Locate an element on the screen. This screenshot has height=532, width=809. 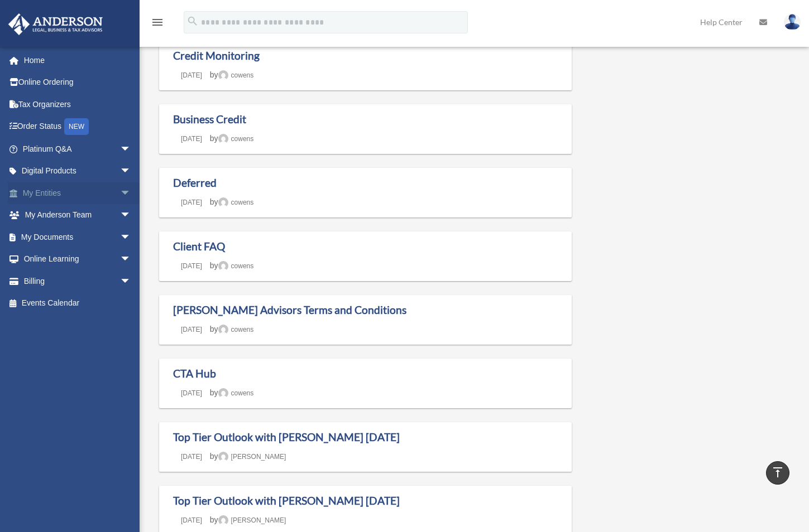
a: Order StatusNEW is located at coordinates (78, 126).